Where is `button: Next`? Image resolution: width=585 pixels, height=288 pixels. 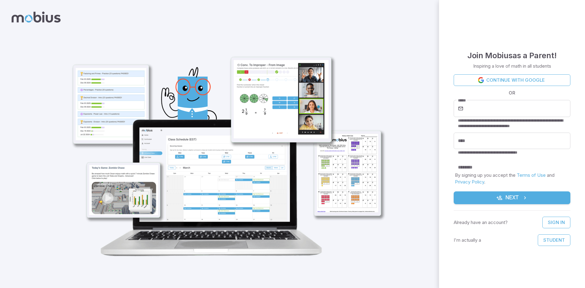 button: Next is located at coordinates (512, 198).